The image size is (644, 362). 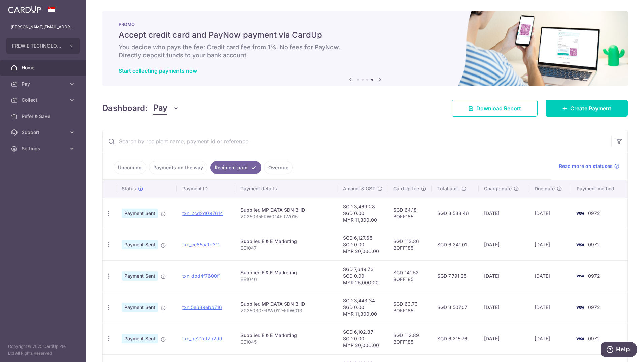 What do you see at coordinates (455, 338) in the screenshot?
I see `td: SGD 6,215.76` at bounding box center [455, 338].